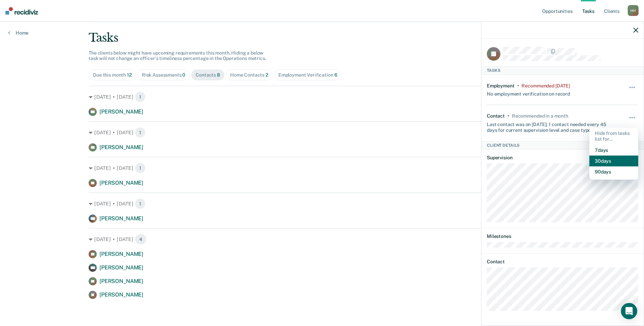 This screenshot has height=326, width=644. Describe the element at coordinates (22, 11) in the screenshot. I see `img: Recidiviz` at that location.